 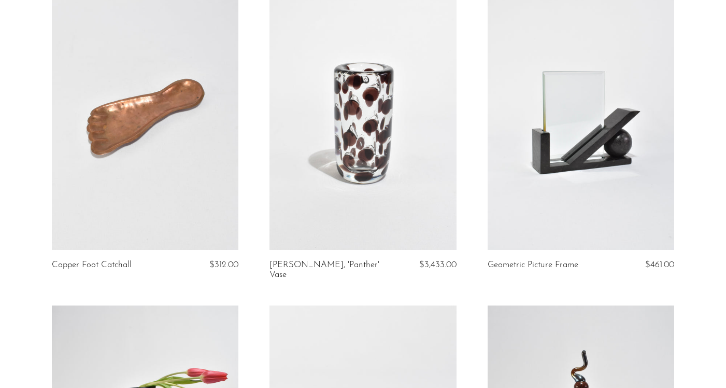 I want to click on a: Copper Foot Catchall, so click(x=92, y=265).